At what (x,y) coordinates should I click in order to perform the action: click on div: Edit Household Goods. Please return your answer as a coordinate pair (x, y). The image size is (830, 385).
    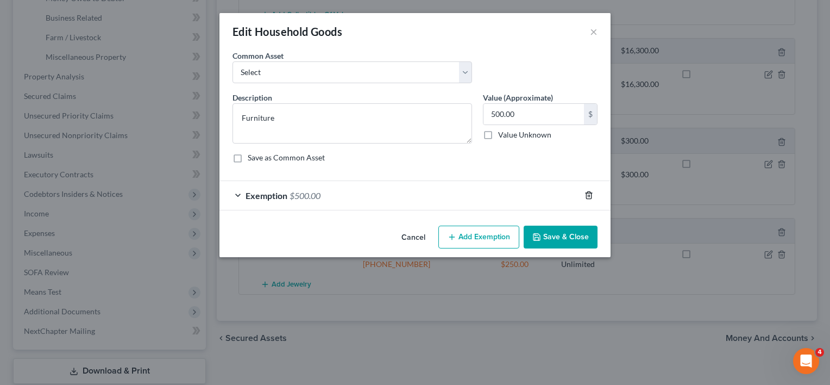
    Looking at the image, I should click on (287, 32).